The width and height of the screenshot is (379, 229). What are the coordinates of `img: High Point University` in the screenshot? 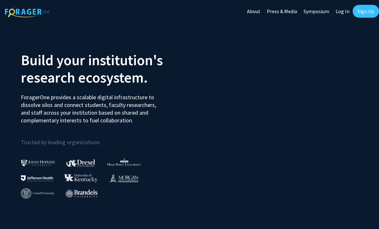 It's located at (124, 162).